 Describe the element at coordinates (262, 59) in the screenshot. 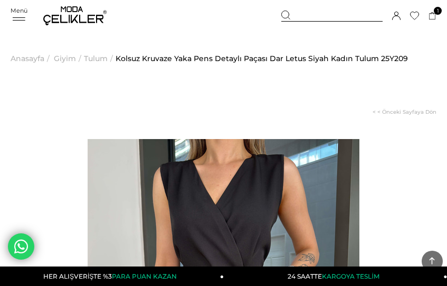

I see `span: Kolsuz Kruvaze Yaka Pens Detaylı Paçası Dar Letus Siyah Kadın Tulum 25Y209` at that location.